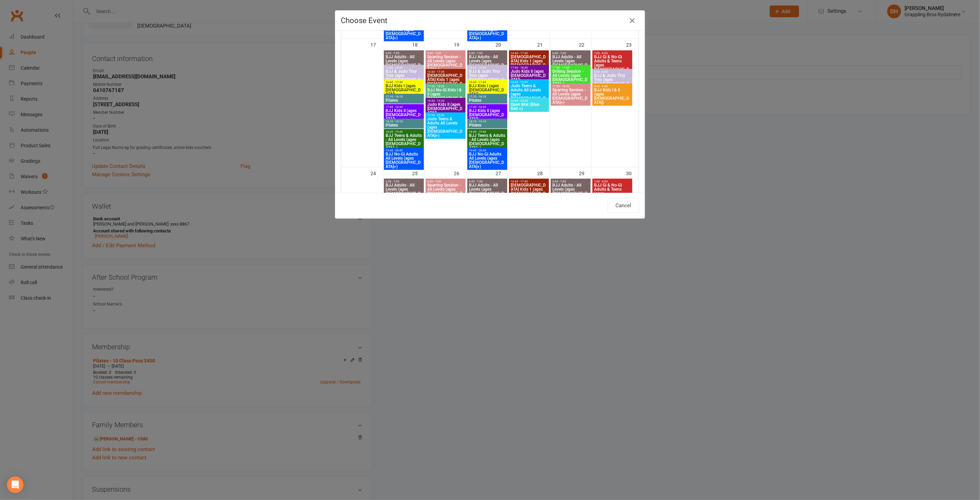  Describe the element at coordinates (612, 72) in the screenshot. I see `span: 8:00 - 8:45` at that location.